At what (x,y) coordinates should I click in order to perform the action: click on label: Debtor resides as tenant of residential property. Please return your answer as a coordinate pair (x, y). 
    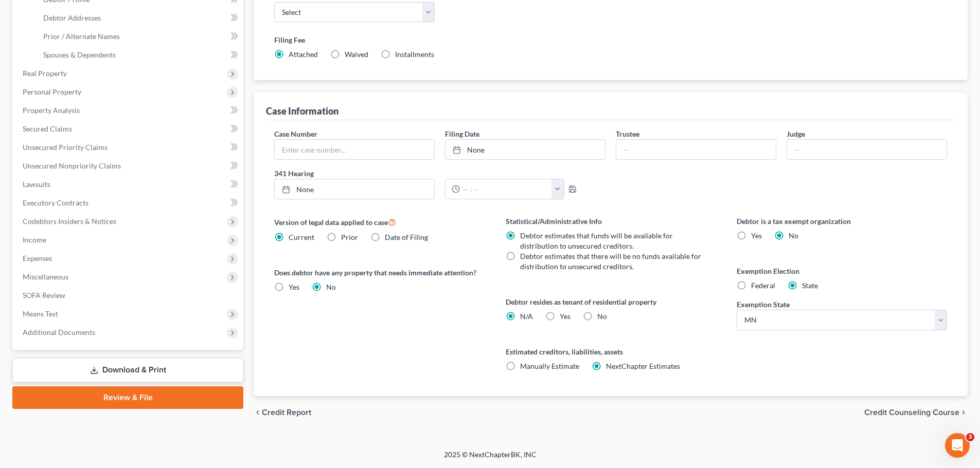
    Looking at the image, I should click on (611, 302).